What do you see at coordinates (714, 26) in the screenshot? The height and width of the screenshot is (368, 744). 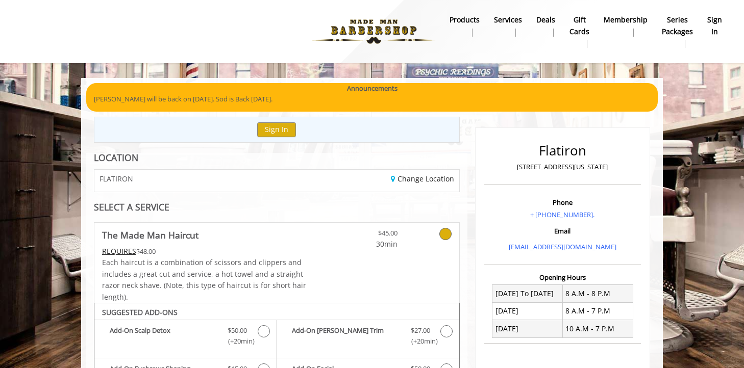 I see `b: sign in` at bounding box center [714, 26].